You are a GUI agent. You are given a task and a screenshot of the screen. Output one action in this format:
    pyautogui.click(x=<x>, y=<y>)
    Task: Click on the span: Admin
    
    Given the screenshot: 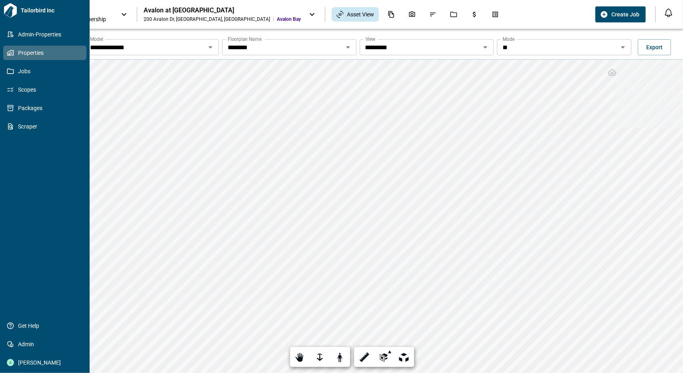 What is the action you would take?
    pyautogui.click(x=46, y=344)
    